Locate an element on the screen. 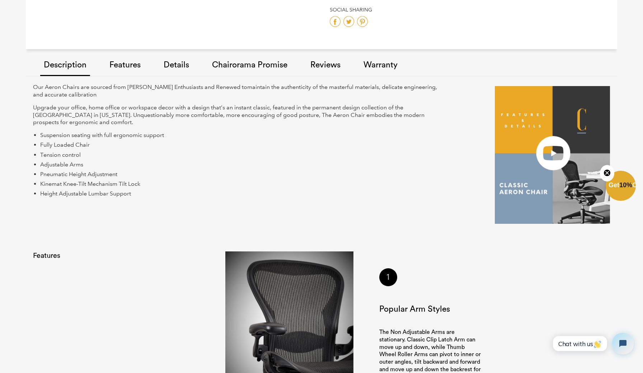 This screenshot has height=373, width=643. span: Pneumatic Height Adjustment is located at coordinates (79, 174).